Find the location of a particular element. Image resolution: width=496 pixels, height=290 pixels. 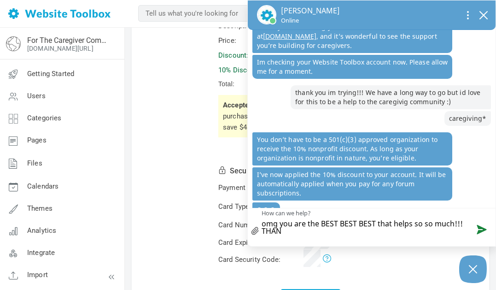

td: Card Security Code: is located at coordinates (259, 259).